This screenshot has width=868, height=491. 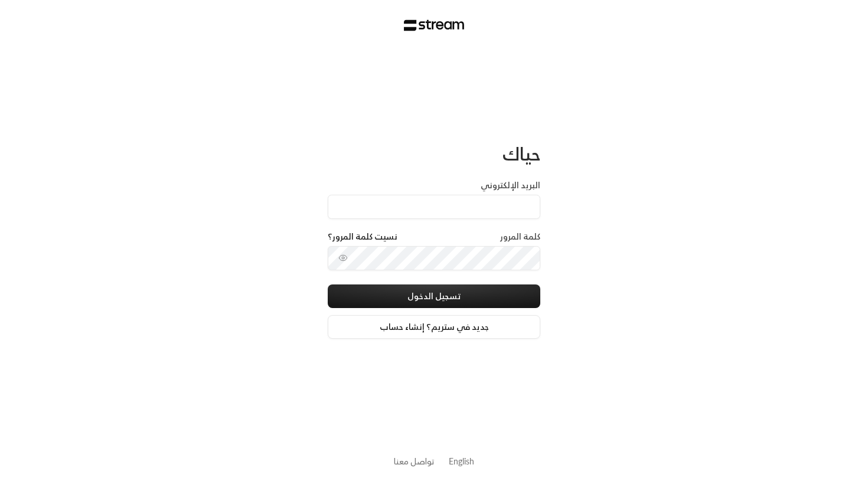 What do you see at coordinates (434, 327) in the screenshot?
I see `a: جديد في ستريم؟ إنشاء حساب` at bounding box center [434, 327].